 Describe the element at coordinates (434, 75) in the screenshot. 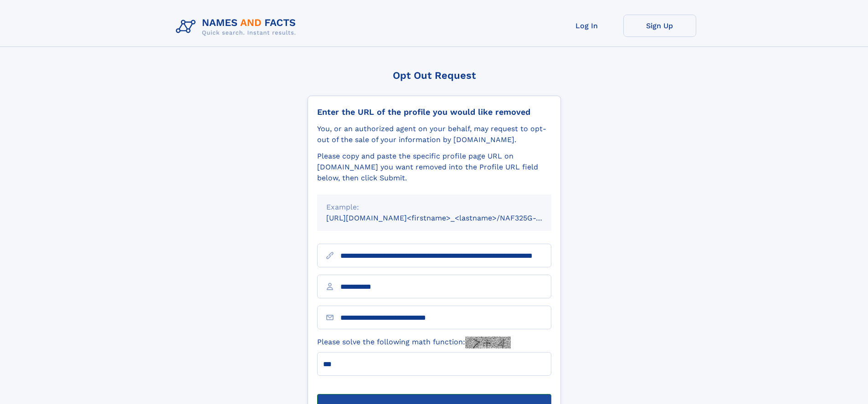

I see `div: Opt Out Request` at that location.